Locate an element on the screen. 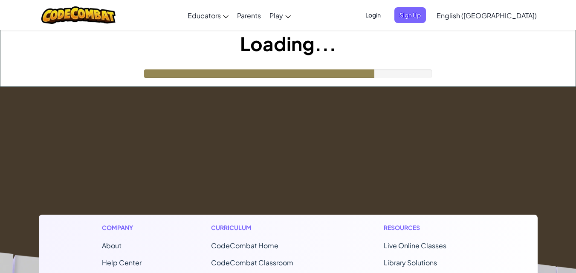 The image size is (576, 273). h1: Resources is located at coordinates (429, 228).